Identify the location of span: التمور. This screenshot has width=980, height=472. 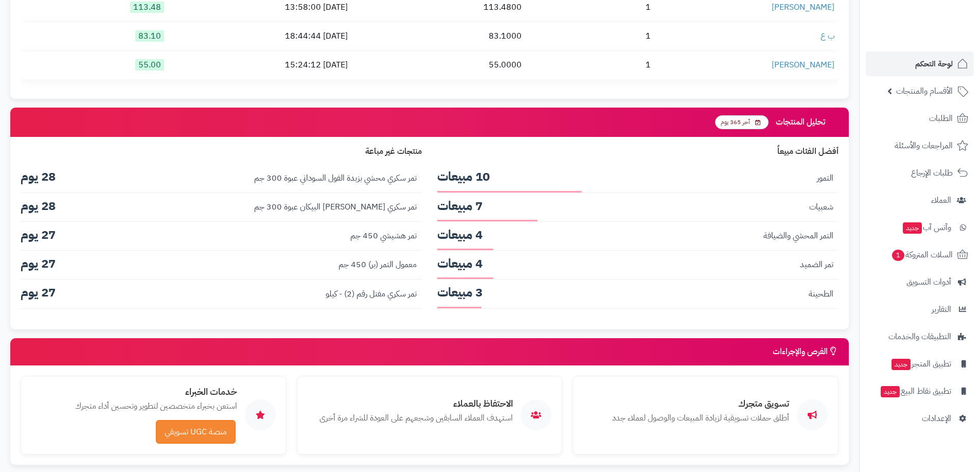
(664, 178).